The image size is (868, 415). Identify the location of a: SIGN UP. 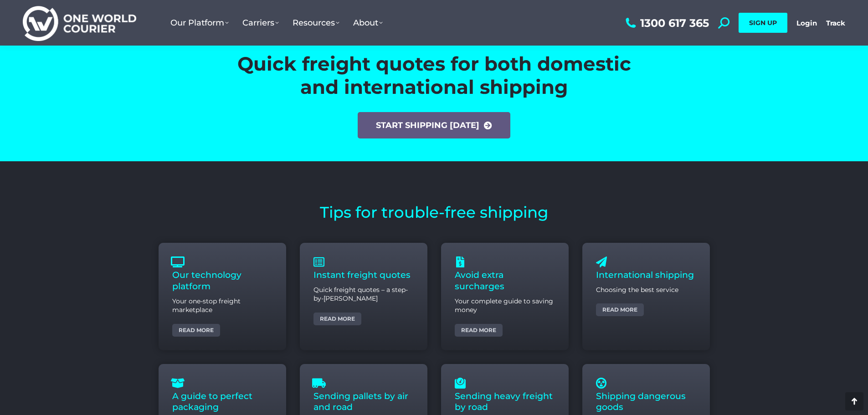
(763, 23).